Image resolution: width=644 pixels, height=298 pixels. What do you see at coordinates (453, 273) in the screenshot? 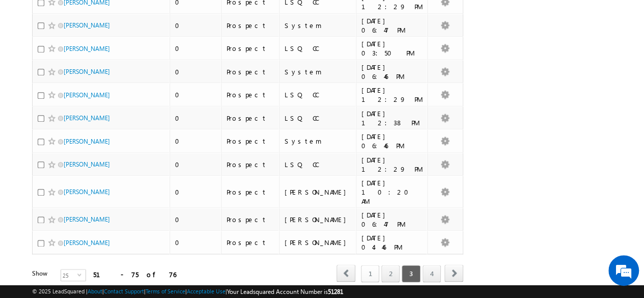
I see `span: next` at bounding box center [453, 273].